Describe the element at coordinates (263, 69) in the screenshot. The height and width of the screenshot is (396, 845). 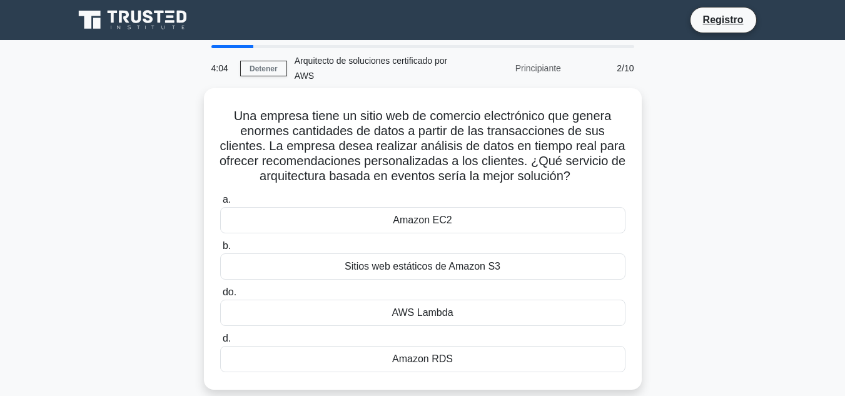
I see `font: Detener` at that location.